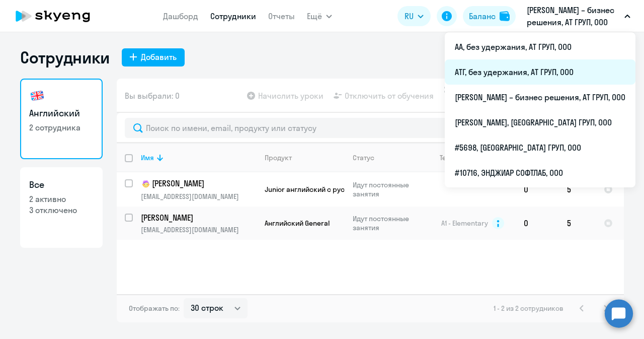 The height and width of the screenshot is (339, 644). Describe the element at coordinates (414, 16) in the screenshot. I see `button: RU` at that location.